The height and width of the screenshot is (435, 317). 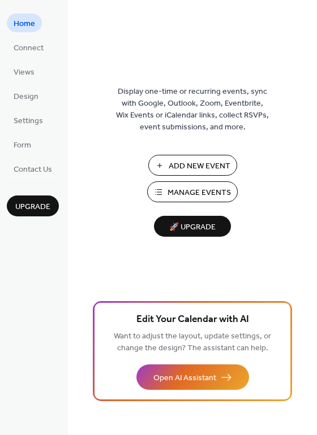 What do you see at coordinates (199, 193) in the screenshot?
I see `span: Manage Events` at bounding box center [199, 193].